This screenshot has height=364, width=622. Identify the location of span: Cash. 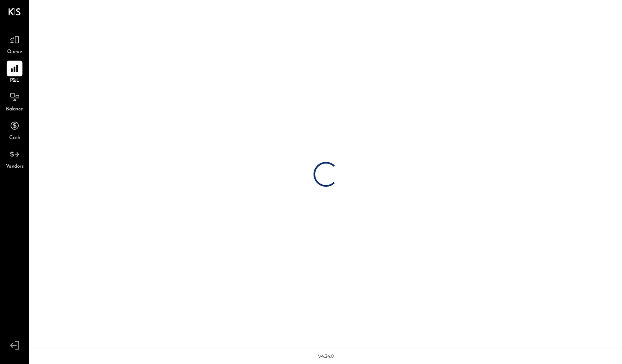
(15, 138).